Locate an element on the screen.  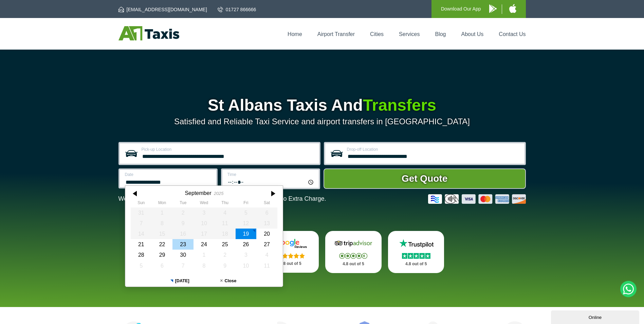
div: 03 October 2025 is located at coordinates (246, 255).